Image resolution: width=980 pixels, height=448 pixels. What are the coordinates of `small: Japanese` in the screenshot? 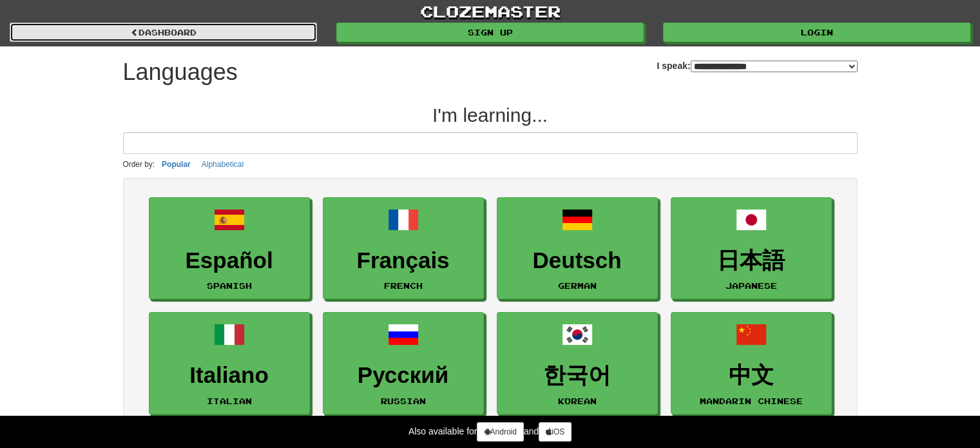 It's located at (751, 286).